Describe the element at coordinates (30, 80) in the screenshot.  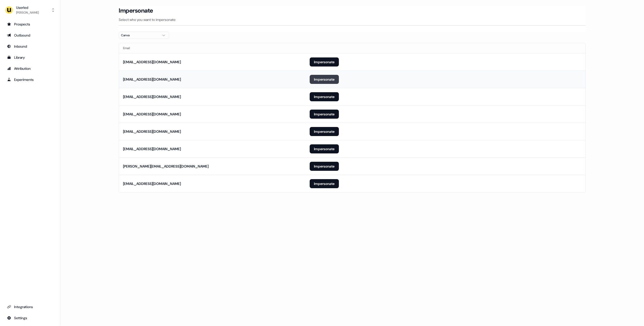
I see `a: Go to experiments` at that location.